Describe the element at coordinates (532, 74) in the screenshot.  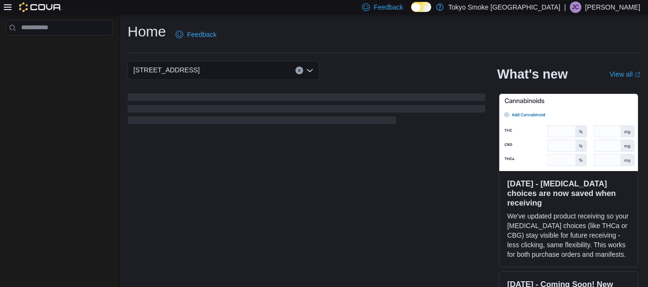
I see `h2: What's new` at that location.